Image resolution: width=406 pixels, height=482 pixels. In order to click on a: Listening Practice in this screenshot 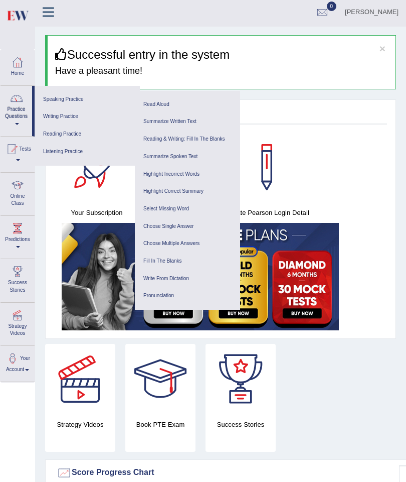, I will do `click(87, 151)`.